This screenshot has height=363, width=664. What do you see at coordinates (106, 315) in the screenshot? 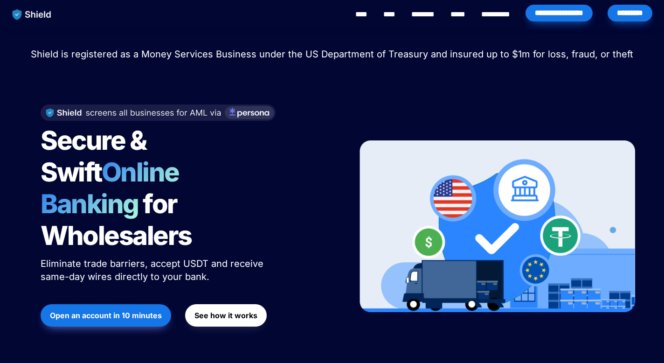
I see `a: Open an account in 10 minutes` at bounding box center [106, 315].